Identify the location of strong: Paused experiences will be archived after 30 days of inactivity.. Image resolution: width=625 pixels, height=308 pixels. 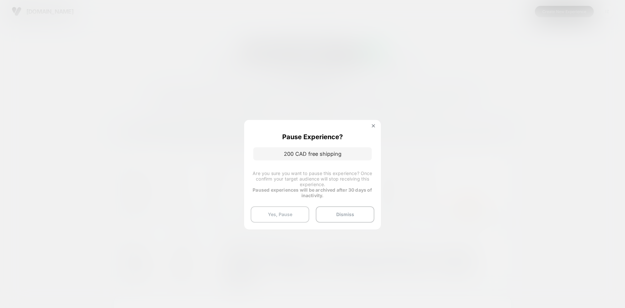
(312, 192).